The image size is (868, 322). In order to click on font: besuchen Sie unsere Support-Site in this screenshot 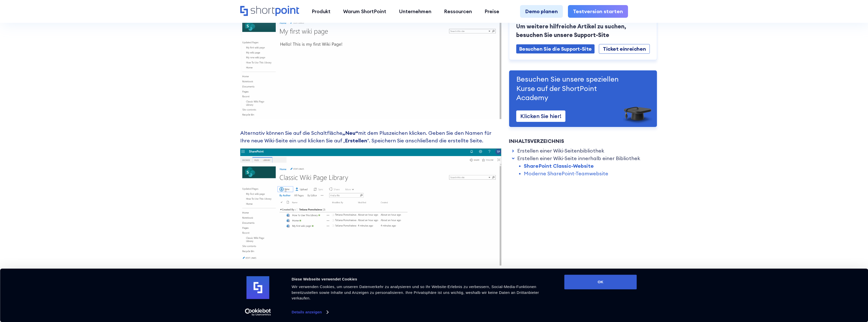, I will do `click(563, 35)`.